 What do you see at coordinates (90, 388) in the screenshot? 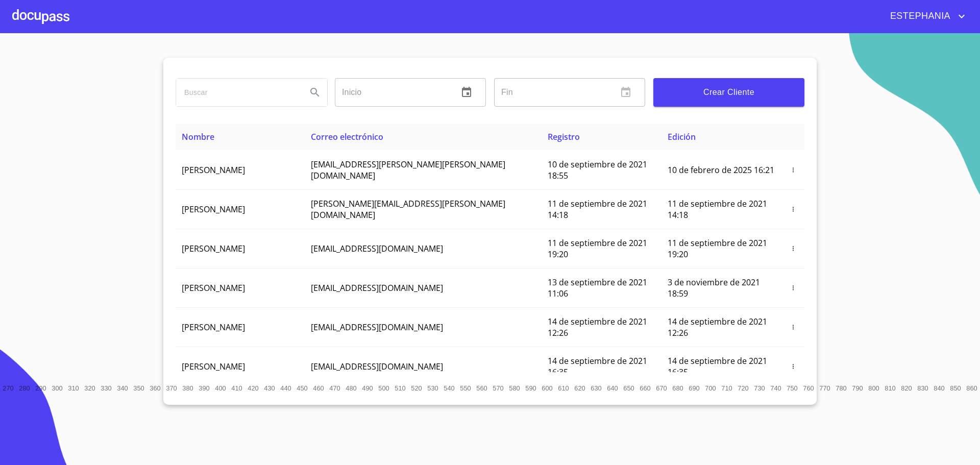
I see `span: 320` at bounding box center [90, 388].